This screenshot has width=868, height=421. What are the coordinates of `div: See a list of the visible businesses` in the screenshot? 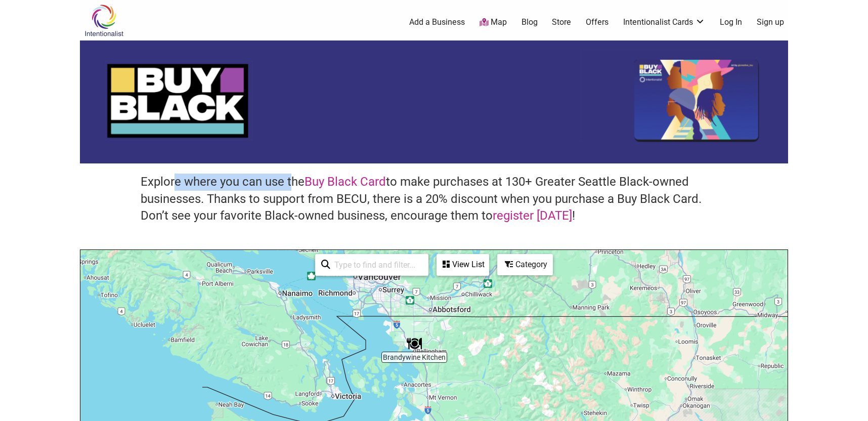 It's located at (463, 264).